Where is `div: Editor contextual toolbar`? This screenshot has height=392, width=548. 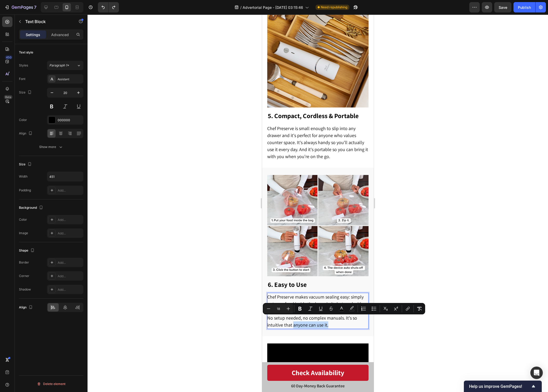
div: Editor contextual toolbar is located at coordinates (344, 309).